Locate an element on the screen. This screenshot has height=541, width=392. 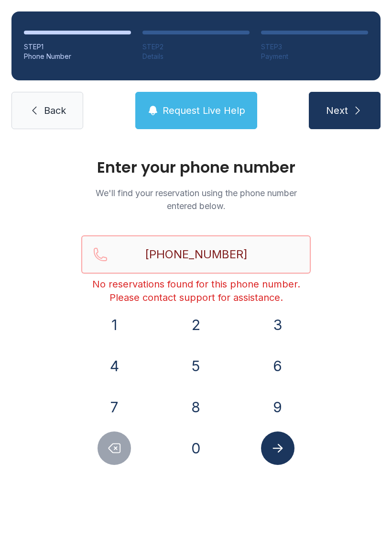
div: Payment is located at coordinates (314, 57).